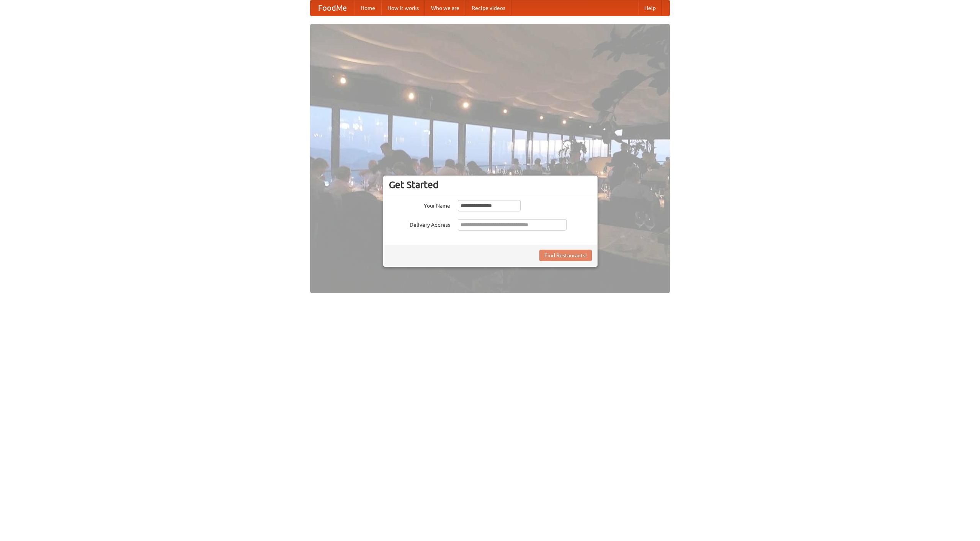  What do you see at coordinates (566, 256) in the screenshot?
I see `button: Find Restaurants!` at bounding box center [566, 256].